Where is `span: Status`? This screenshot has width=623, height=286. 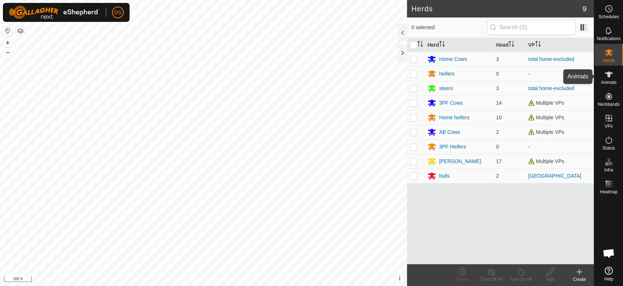 span: Status is located at coordinates (608, 148).